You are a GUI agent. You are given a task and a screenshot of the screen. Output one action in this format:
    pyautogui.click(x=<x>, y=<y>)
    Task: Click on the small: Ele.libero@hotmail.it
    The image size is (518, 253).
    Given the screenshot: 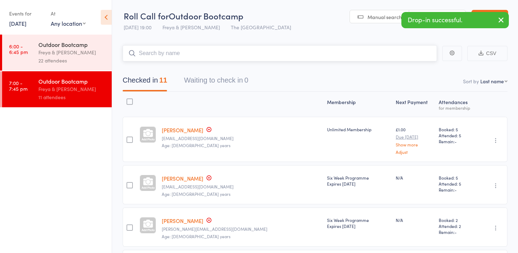 What is the action you would take?
    pyautogui.click(x=241, y=138)
    